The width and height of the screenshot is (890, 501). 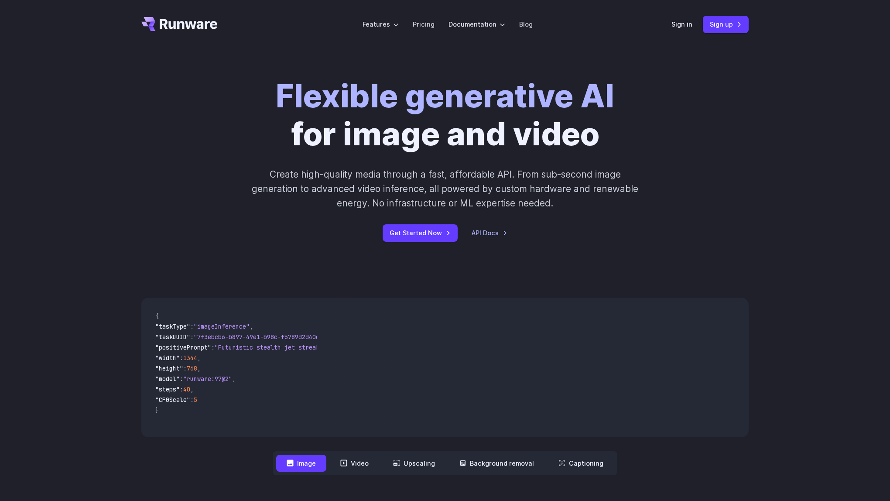 I want to click on a: Get Started Now, so click(x=420, y=233).